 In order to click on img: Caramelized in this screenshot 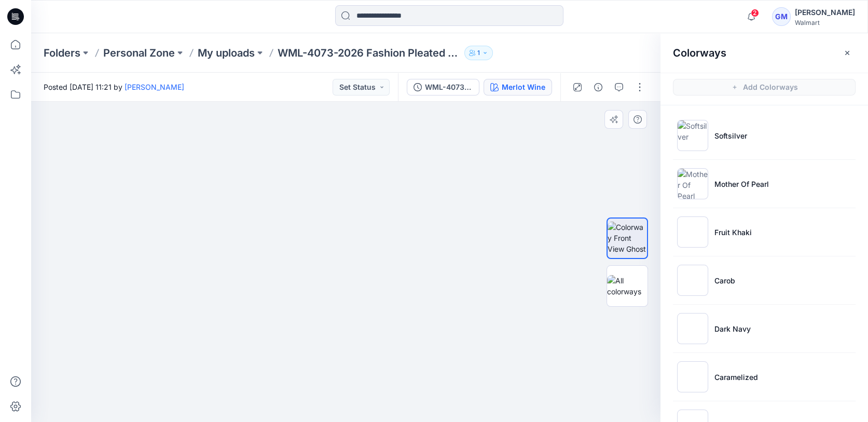, I will do `click(692, 377)`.